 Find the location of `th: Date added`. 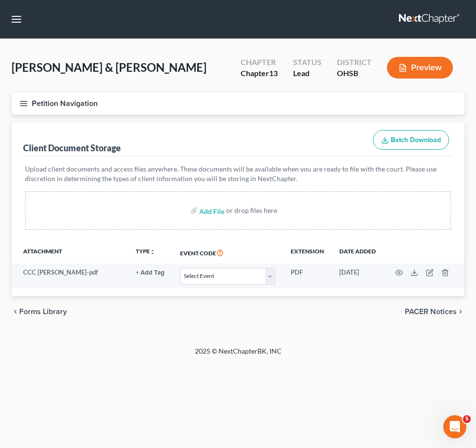

th: Date added is located at coordinates (358, 252).